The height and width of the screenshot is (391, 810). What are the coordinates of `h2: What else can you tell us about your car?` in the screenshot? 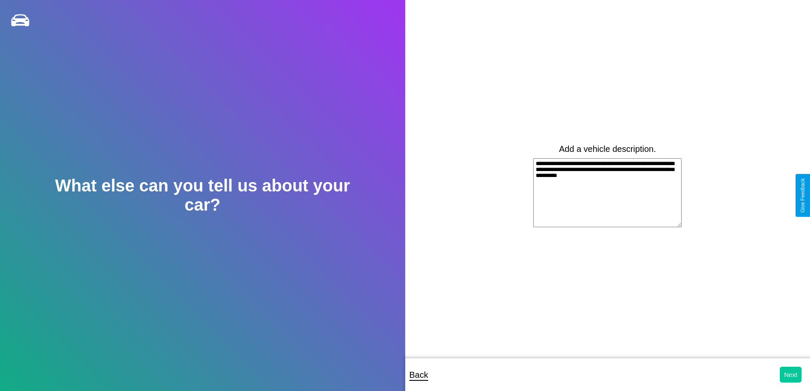 It's located at (202, 195).